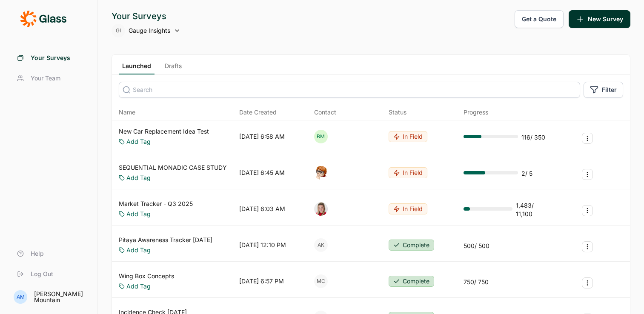 The height and width of the screenshot is (314, 644). What do you see at coordinates (532, 210) in the screenshot?
I see `div: 1,483 / 11,100` at bounding box center [532, 210].